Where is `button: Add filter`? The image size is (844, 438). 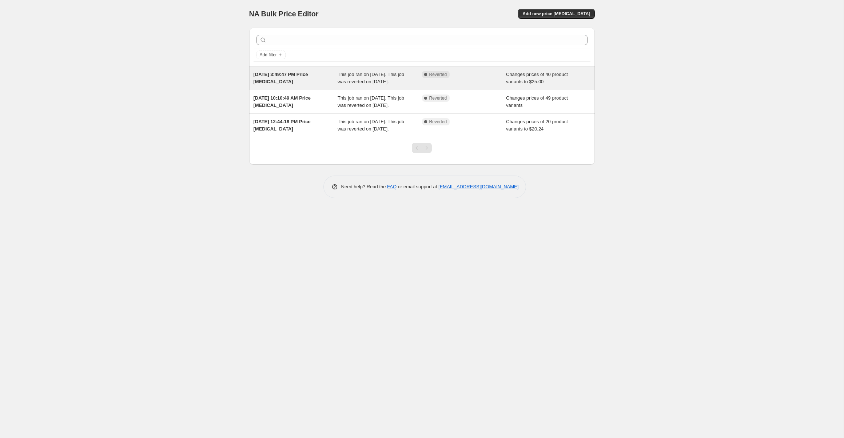 button: Add filter is located at coordinates (271, 55).